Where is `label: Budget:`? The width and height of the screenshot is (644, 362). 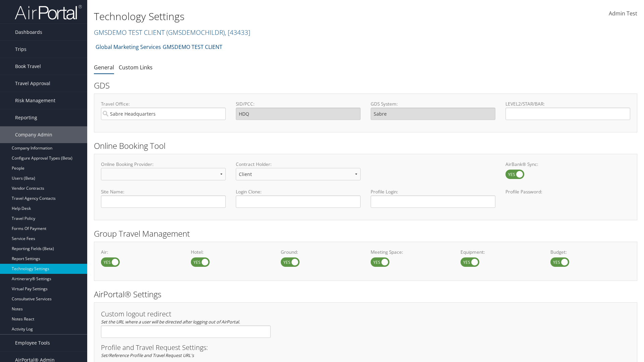
label: Budget: is located at coordinates (590, 252).